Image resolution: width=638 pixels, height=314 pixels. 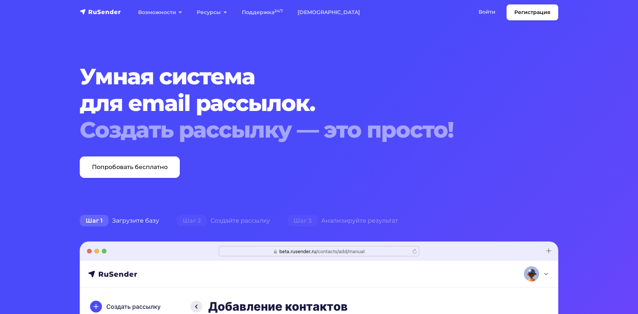 I want to click on div: Анализируйте результат, so click(x=343, y=220).